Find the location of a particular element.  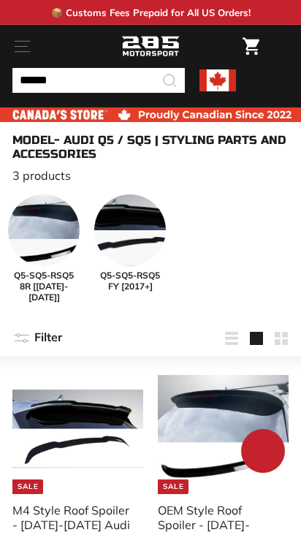

p: 3 products is located at coordinates (150, 175).